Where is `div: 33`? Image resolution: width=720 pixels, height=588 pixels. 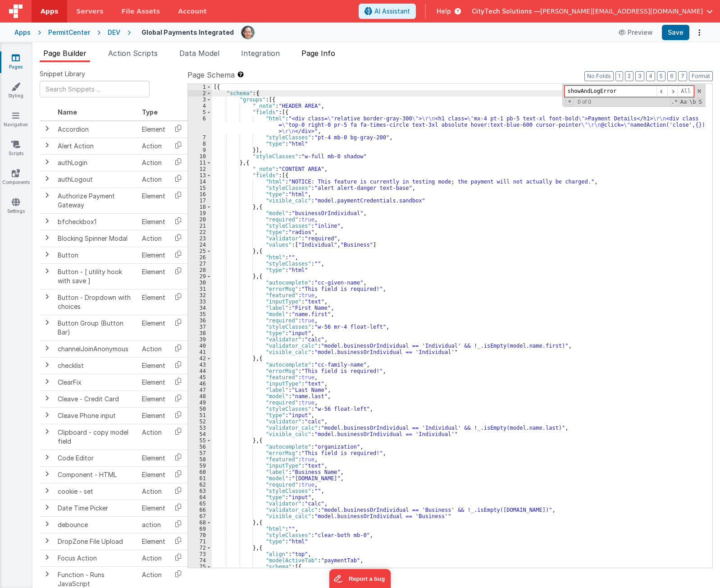
div: 33 is located at coordinates (200, 302).